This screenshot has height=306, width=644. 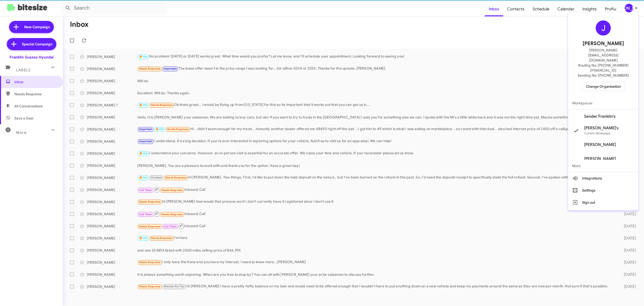 I want to click on span: Sender Franklin's, so click(x=600, y=117).